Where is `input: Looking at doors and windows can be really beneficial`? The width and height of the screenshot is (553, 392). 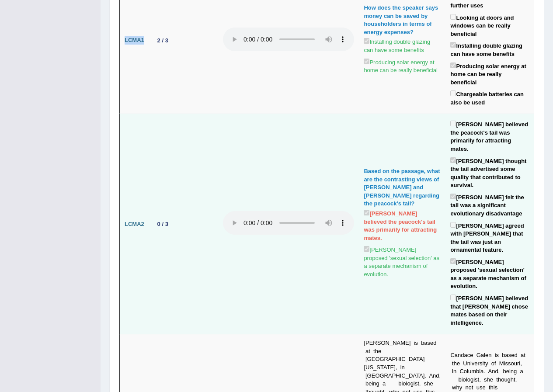
input: Looking at doors and windows can be really beneficial is located at coordinates (453, 17).